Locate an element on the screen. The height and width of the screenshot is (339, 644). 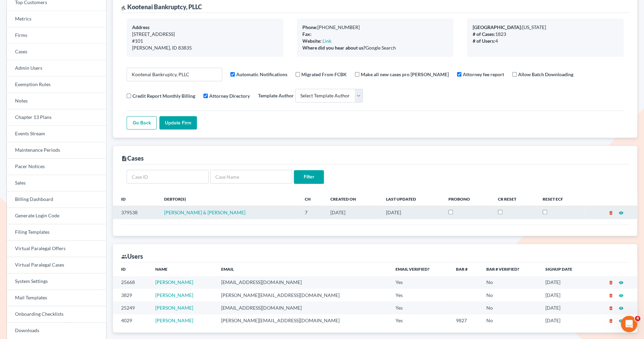
input: Case ID is located at coordinates (167, 177).